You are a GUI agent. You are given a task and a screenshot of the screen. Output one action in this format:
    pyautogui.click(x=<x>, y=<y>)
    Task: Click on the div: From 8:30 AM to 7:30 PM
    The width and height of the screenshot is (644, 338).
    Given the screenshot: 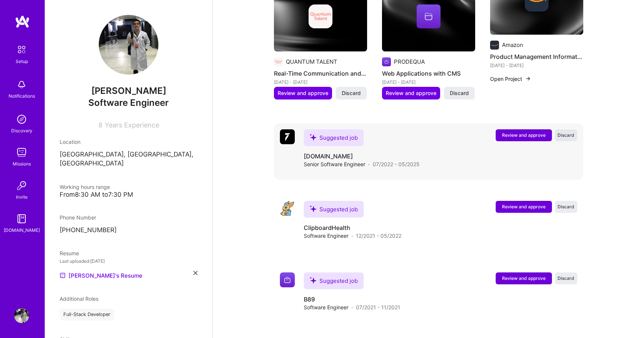 What is the action you would take?
    pyautogui.click(x=129, y=195)
    